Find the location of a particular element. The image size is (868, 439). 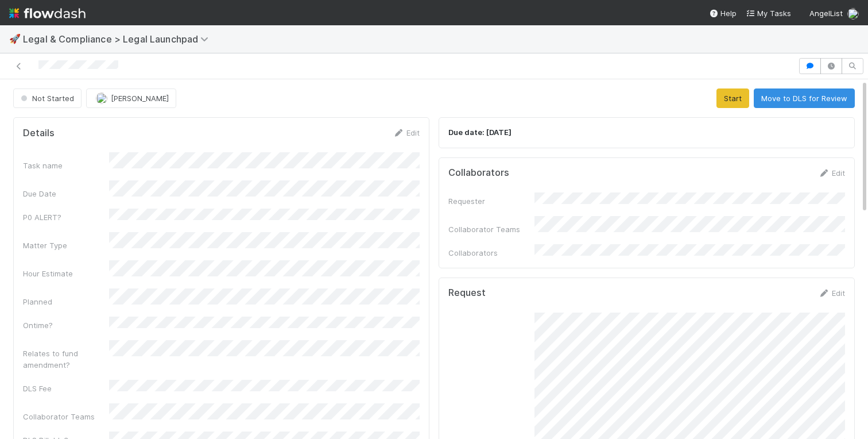

div: Task name is located at coordinates (66, 165).